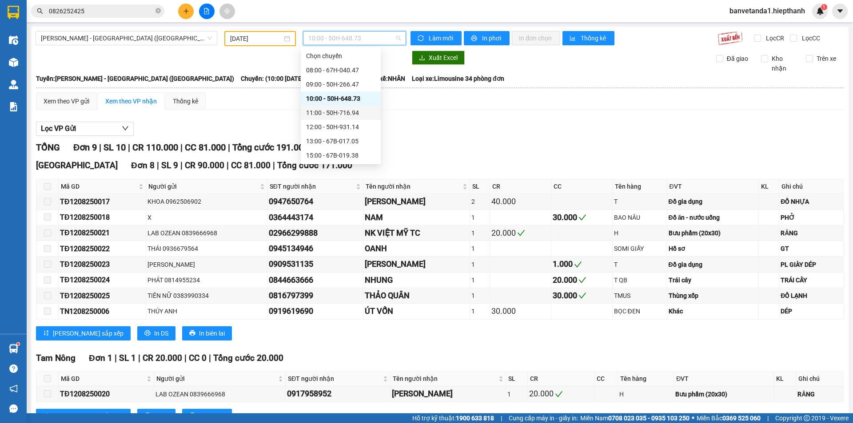 The image size is (853, 423). Describe the element at coordinates (581, 296) in the screenshot. I see `div: 30.000` at that location.